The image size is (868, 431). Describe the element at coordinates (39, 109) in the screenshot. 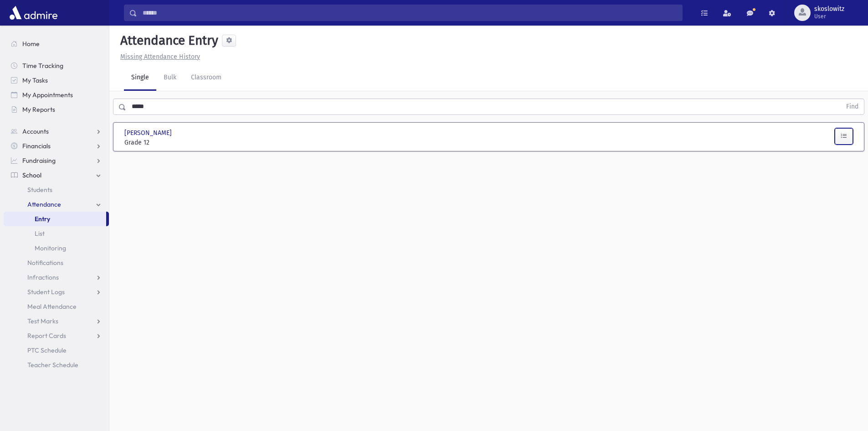

I see `span: My Reports` at that location.